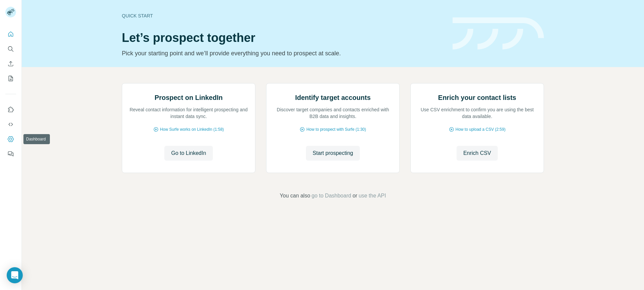 The width and height of the screenshot is (644, 290). Describe the element at coordinates (283, 16) in the screenshot. I see `div: Quick start` at that location.